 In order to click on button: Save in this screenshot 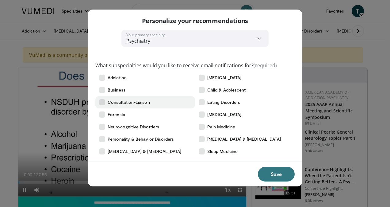, I will do `click(276, 174)`.